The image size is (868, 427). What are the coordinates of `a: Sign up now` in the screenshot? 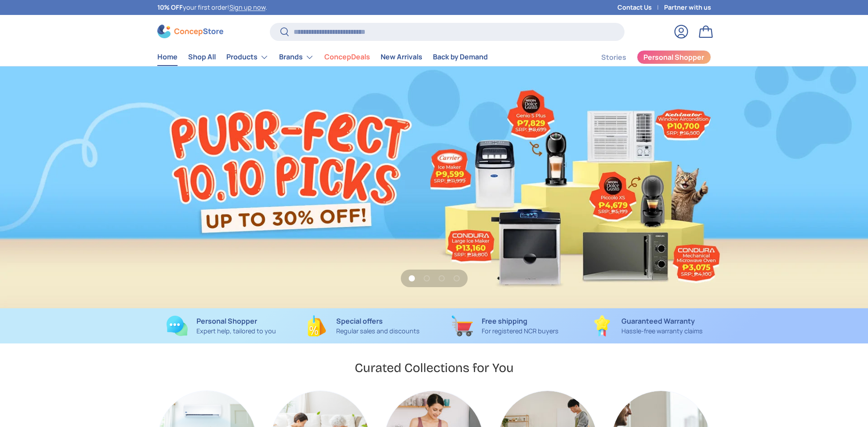 It's located at (247, 7).